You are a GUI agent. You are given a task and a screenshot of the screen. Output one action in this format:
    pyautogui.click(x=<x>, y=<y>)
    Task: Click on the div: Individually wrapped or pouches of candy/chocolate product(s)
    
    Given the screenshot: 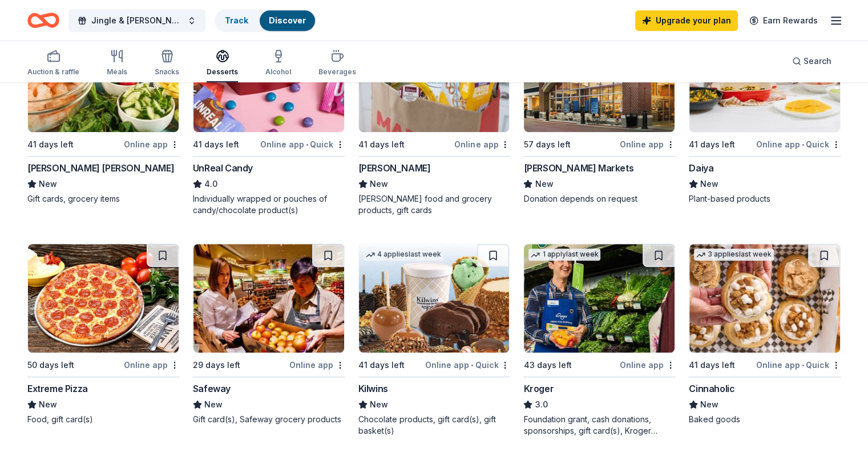 What is the action you would take?
    pyautogui.click(x=269, y=205)
    